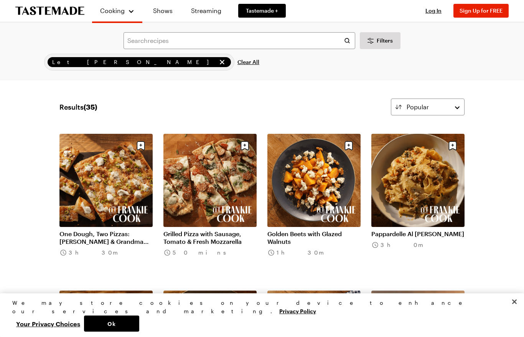 The width and height of the screenshot is (524, 337). I want to click on span: Results, so click(78, 107).